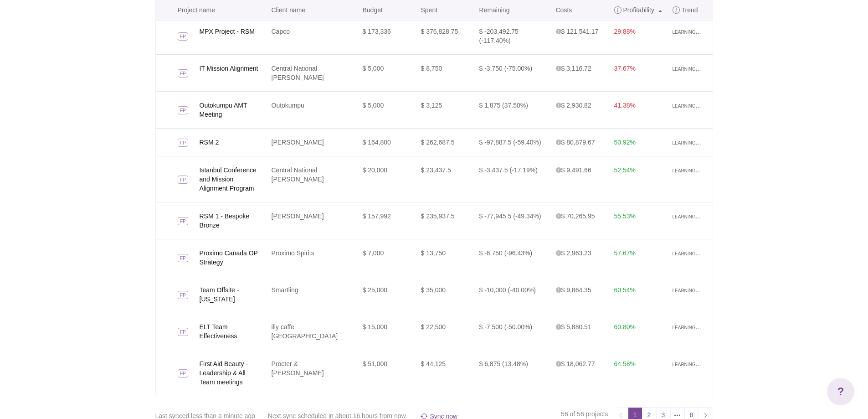 Image resolution: width=868 pixels, height=419 pixels. Describe the element at coordinates (624, 32) in the screenshot. I see `span: 29.88%` at that location.